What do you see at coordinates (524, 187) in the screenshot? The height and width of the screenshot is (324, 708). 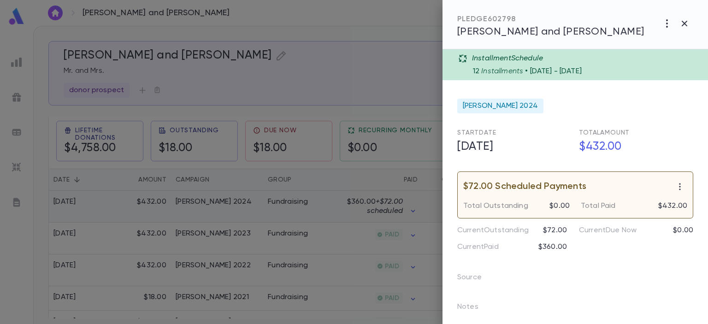 I see `p: $72.00 Scheduled Payments` at bounding box center [524, 187].